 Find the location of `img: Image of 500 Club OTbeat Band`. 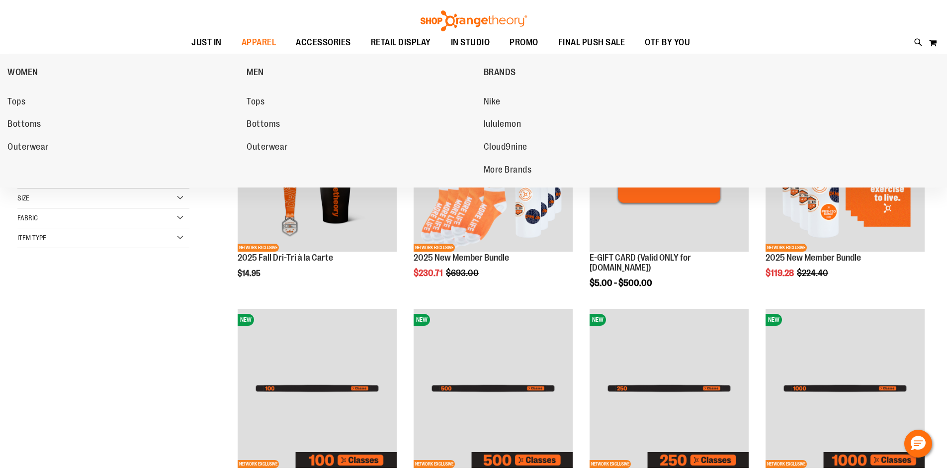

img: Image of 500 Club OTbeat Band is located at coordinates (493, 388).